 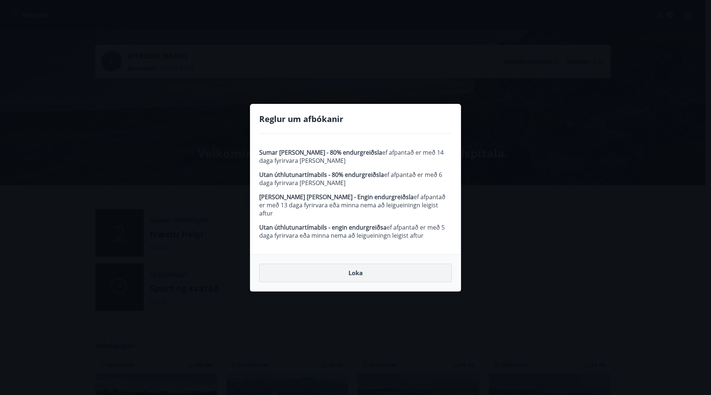 I want to click on p: ef afpantað er með 13 daga fyrirvara eða minna nema að leigueiningn leigist aftur, so click(x=356, y=205).